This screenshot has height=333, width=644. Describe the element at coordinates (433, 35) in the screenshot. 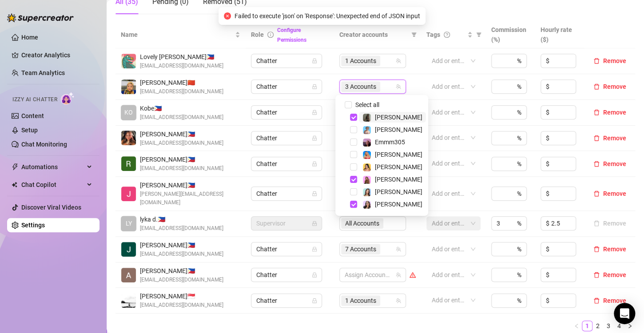

I see `span: Tags` at that location.